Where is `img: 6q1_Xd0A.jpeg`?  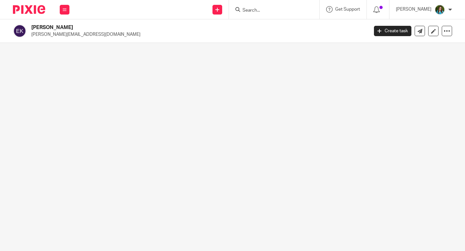 img: 6q1_Xd0A.jpeg is located at coordinates (440, 10).